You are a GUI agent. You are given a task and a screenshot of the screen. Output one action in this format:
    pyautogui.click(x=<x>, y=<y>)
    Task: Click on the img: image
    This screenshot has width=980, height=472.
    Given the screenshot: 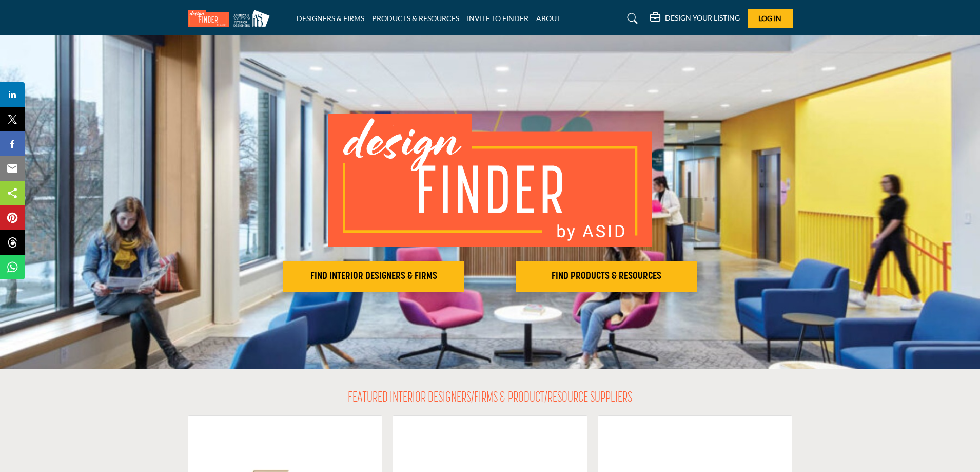 What is the action you would take?
    pyautogui.click(x=490, y=180)
    